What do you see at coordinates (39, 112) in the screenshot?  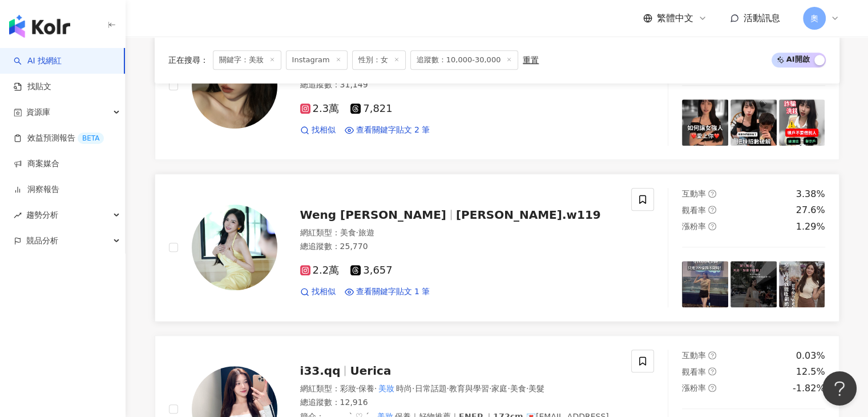 I see `span: 資源庫` at bounding box center [39, 112].